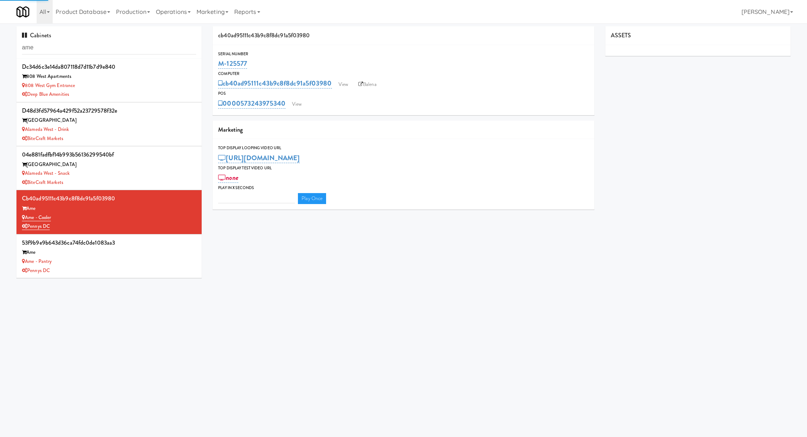 The width and height of the screenshot is (807, 437). What do you see at coordinates (228, 178) in the screenshot?
I see `a: none` at bounding box center [228, 178].